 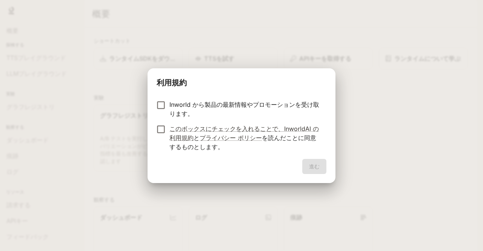 I want to click on a: プライバシー ポリシー, so click(x=231, y=138).